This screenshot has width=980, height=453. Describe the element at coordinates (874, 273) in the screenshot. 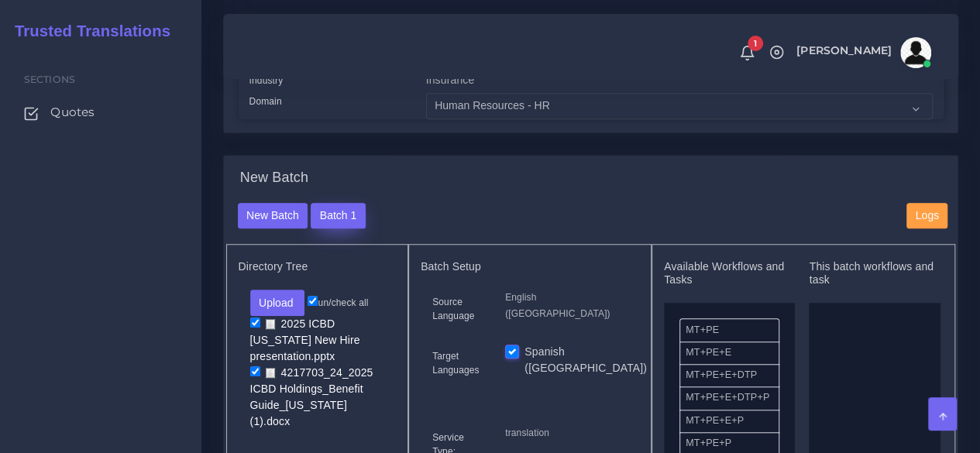

I see `h5: This batch workflows and task` at that location.